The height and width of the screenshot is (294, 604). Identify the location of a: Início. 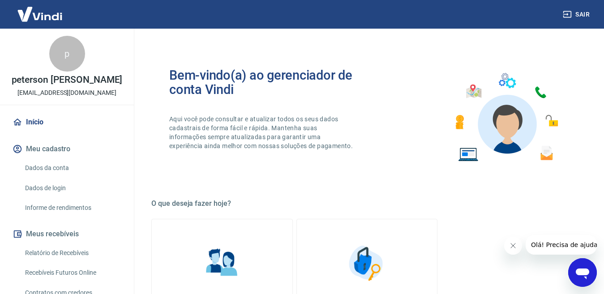
(67, 122).